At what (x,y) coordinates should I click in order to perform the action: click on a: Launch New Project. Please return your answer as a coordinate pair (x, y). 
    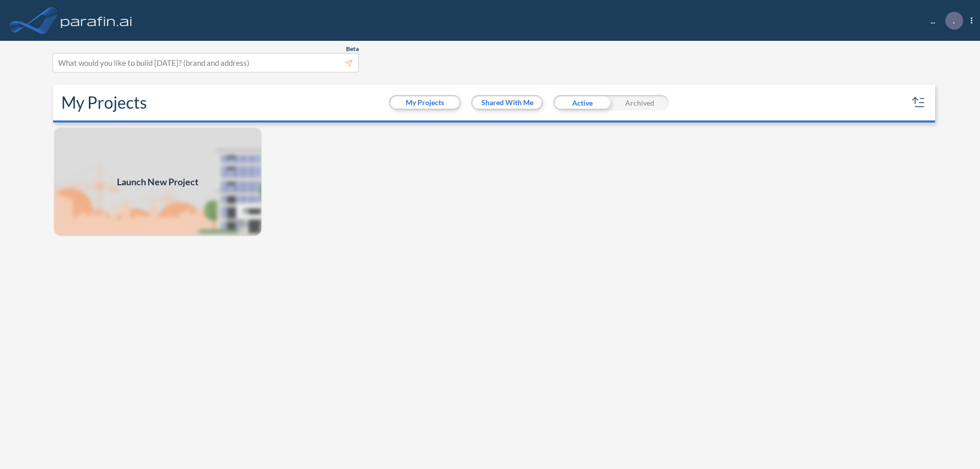
    Looking at the image, I should click on (158, 181).